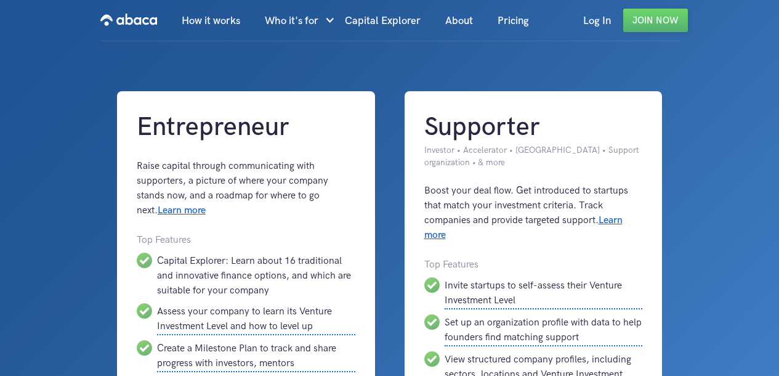  I want to click on div: Invite startups to self-assess their Venture Investment Level, so click(544, 293).